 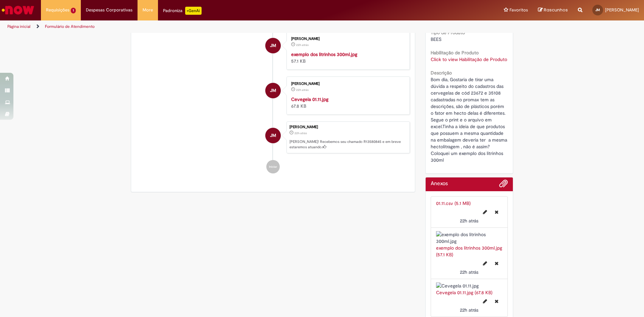 I want to click on span: More, so click(x=147, y=10).